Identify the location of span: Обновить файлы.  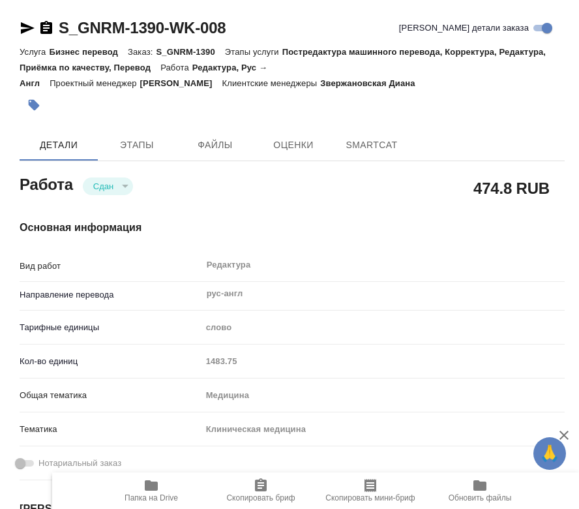
(480, 498).